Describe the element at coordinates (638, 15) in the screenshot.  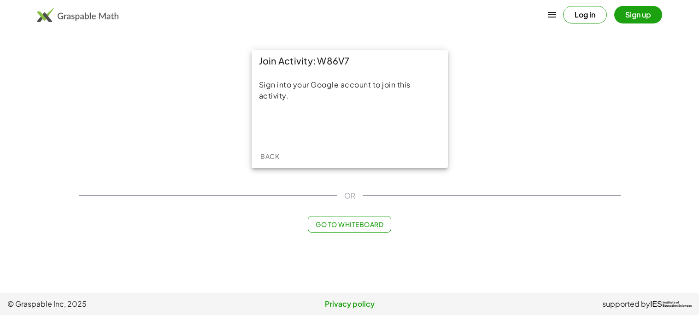
I see `button: Sign up` at that location.